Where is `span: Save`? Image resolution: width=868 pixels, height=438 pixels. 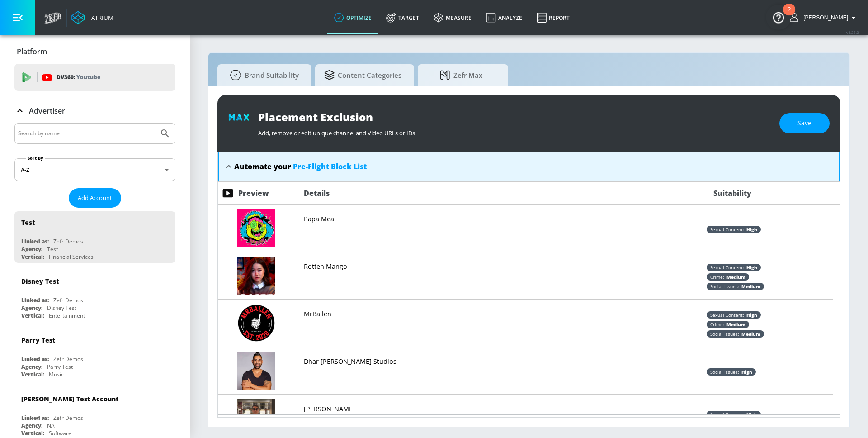
span: Save is located at coordinates (804, 123).